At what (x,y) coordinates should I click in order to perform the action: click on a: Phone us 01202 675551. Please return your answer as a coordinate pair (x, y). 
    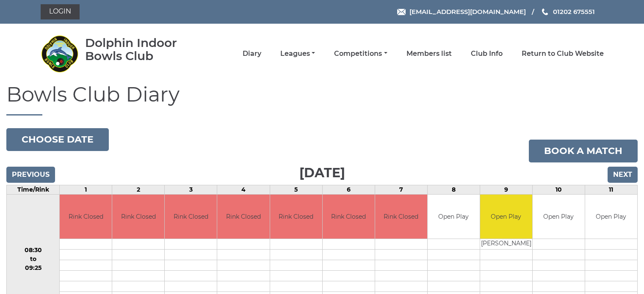
    Looking at the image, I should click on (568, 12).